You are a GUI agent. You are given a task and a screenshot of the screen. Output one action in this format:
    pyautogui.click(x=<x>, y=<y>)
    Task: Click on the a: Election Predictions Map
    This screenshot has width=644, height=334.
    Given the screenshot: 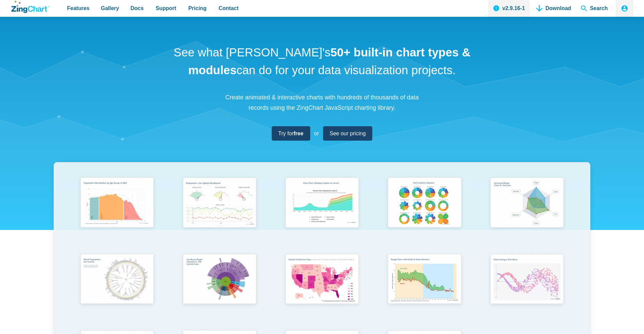 What is the action you would take?
    pyautogui.click(x=322, y=289)
    